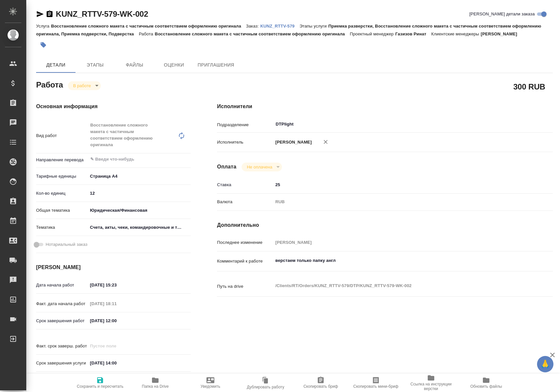  I want to click on button: Удалить исполнителя, so click(326, 142).